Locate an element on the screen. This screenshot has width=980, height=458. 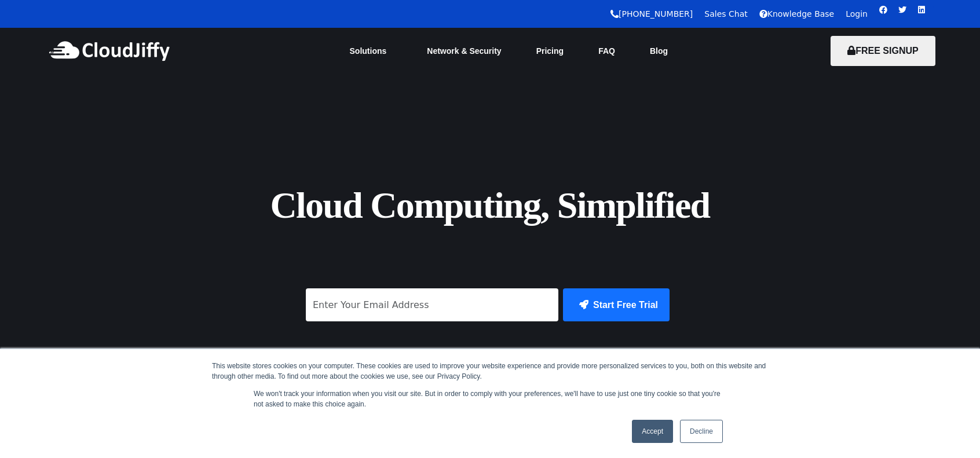
button: Start Free Trial is located at coordinates (616, 304).